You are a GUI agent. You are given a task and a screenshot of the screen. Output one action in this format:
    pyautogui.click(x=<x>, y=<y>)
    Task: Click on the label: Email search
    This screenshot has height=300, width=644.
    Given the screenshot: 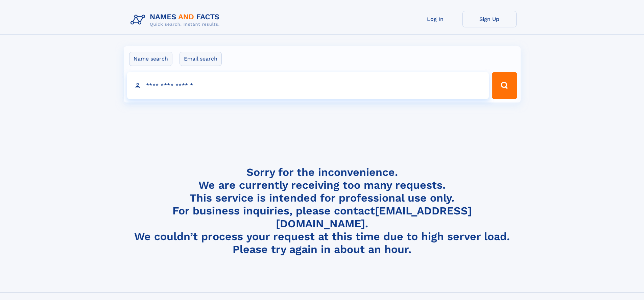 What is the action you would take?
    pyautogui.click(x=200, y=59)
    